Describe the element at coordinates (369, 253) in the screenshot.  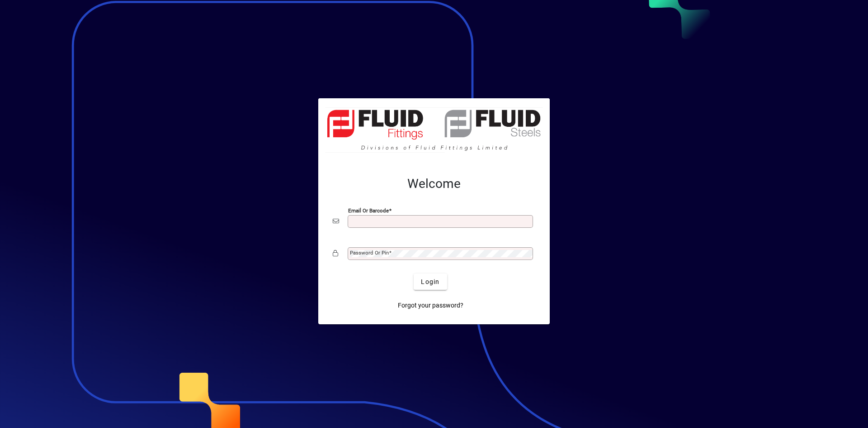
I see `mat-label: Password or Pin` at that location.